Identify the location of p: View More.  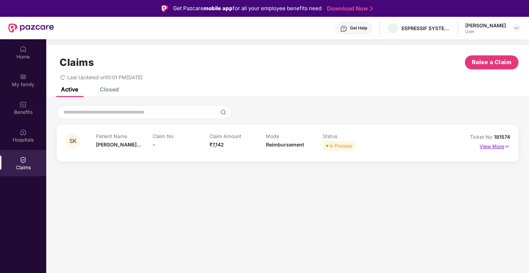
(495, 145).